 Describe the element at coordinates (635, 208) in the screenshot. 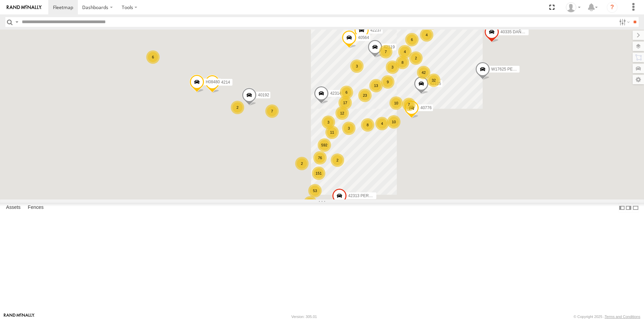

I see `label: Hide Summary Table` at that location.